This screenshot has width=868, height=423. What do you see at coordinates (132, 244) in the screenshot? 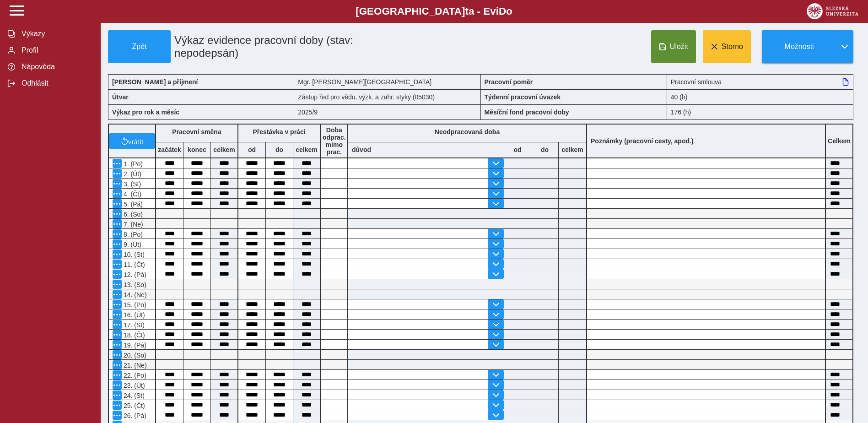
I see `span: 9. (Út)` at bounding box center [132, 244].